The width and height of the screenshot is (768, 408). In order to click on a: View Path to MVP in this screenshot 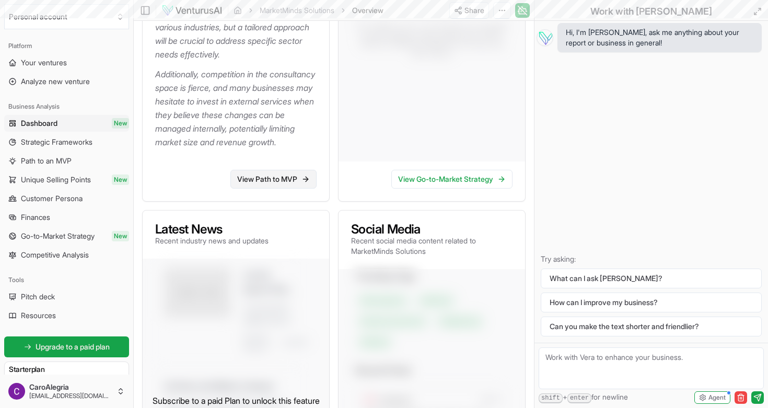, I will do `click(273, 179)`.